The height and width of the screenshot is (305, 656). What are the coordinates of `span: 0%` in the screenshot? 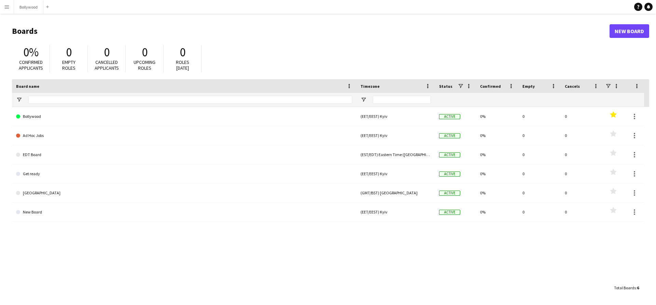 It's located at (31, 52).